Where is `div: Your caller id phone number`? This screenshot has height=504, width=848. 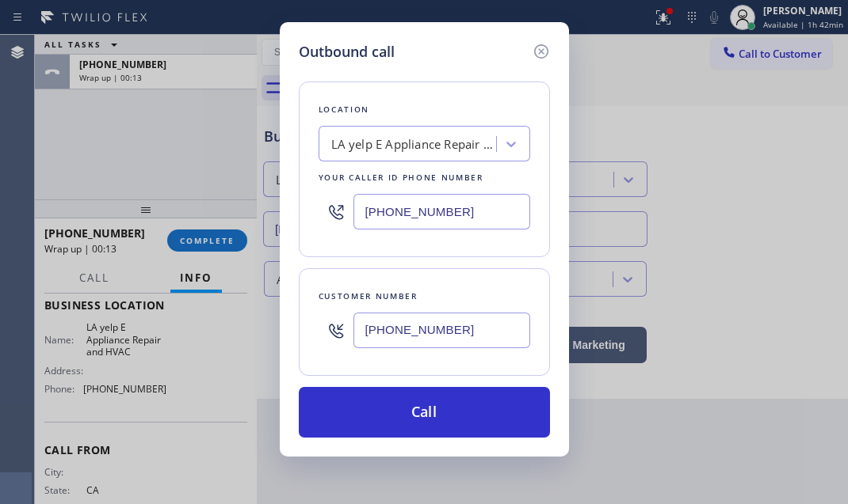 div: Your caller id phone number is located at coordinates (424, 177).